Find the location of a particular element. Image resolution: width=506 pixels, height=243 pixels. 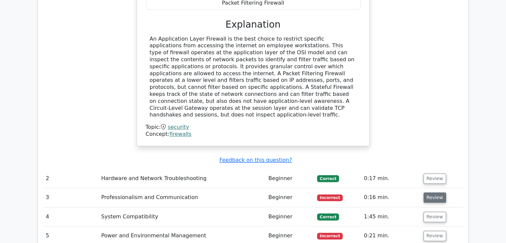

td: 2 is located at coordinates (71, 178).